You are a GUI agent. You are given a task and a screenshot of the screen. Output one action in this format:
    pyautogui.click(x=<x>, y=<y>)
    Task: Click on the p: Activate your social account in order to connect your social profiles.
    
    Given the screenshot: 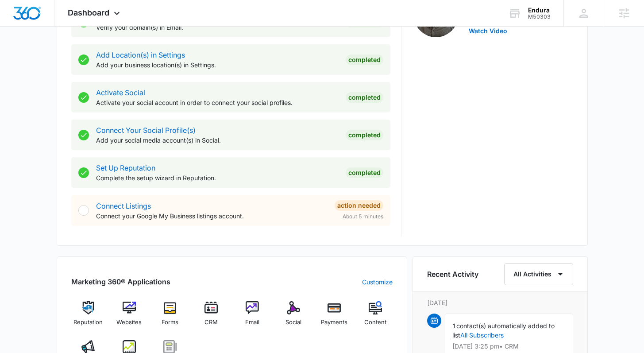 What is the action you would take?
    pyautogui.click(x=218, y=102)
    